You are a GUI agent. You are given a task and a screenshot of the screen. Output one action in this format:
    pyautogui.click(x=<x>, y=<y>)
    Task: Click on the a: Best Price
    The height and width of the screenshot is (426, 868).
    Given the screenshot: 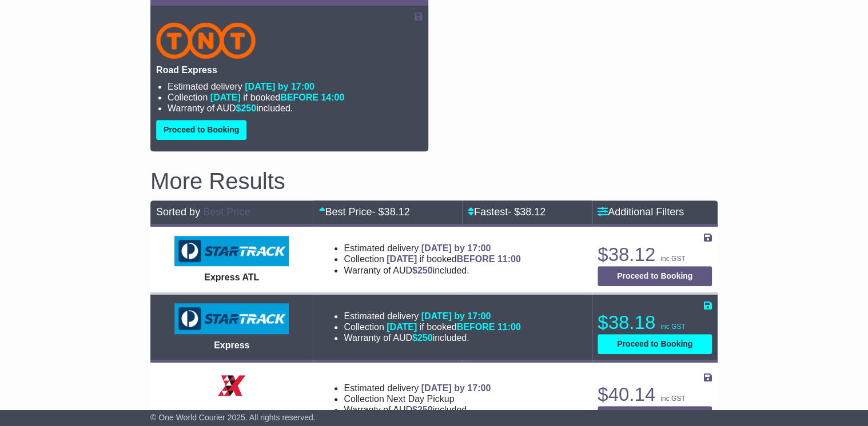 What is the action you would take?
    pyautogui.click(x=227, y=212)
    